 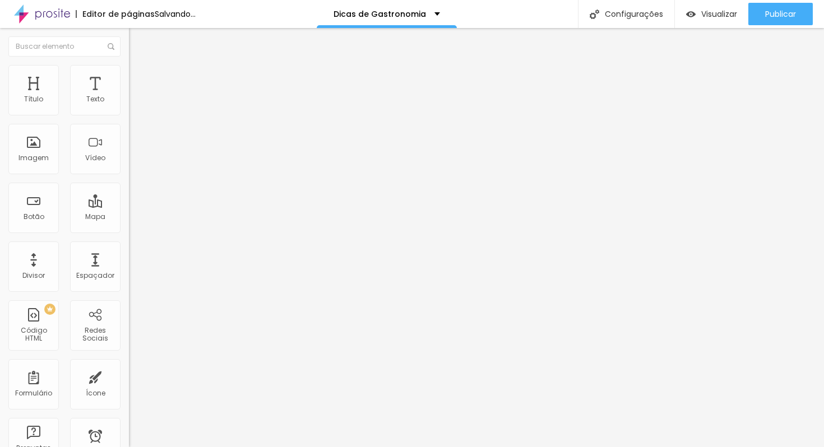 What do you see at coordinates (95, 276) in the screenshot?
I see `div: Espaçador` at bounding box center [95, 276].